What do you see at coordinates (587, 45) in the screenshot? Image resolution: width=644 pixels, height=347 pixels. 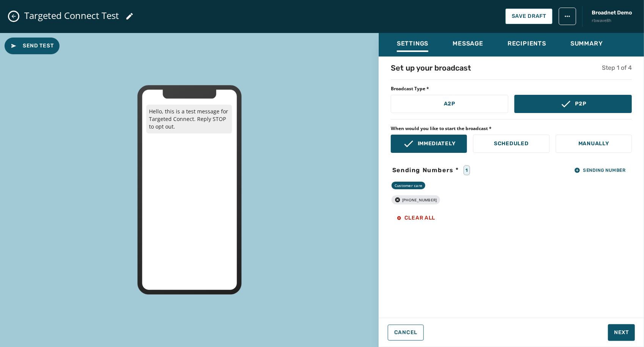 I see `button: Summary` at bounding box center [587, 45].